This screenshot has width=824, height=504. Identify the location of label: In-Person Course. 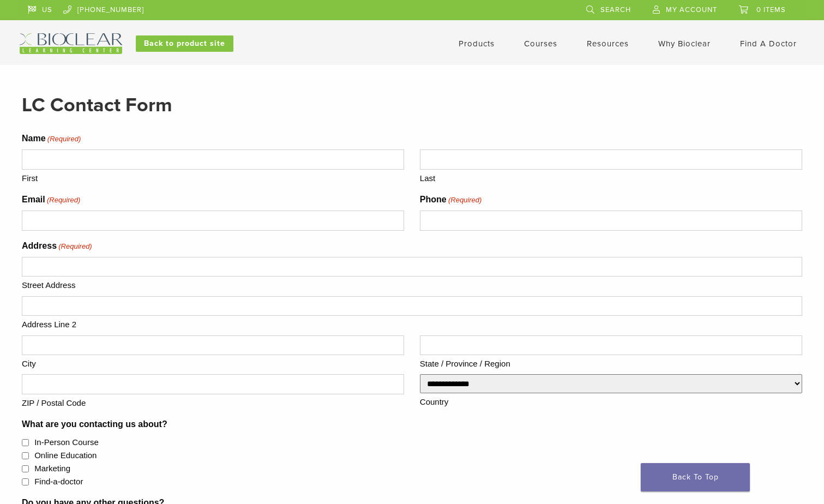
(67, 442).